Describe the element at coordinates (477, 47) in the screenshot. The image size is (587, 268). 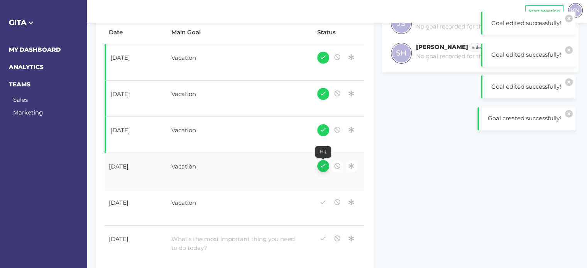
I see `span: Sales` at that location.